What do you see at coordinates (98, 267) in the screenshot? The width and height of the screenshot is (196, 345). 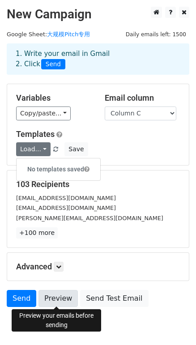 I see `h5: Advanced` at bounding box center [98, 267].